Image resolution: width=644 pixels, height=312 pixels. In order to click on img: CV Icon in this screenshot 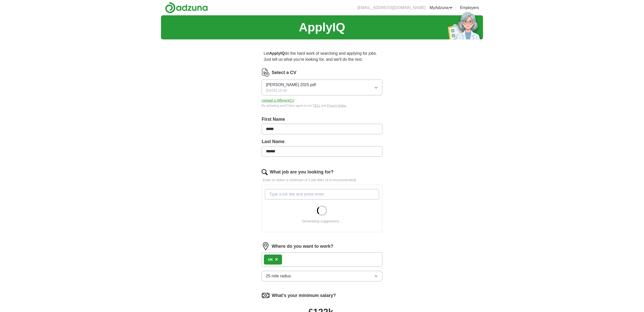, I will do `click(265, 73)`.